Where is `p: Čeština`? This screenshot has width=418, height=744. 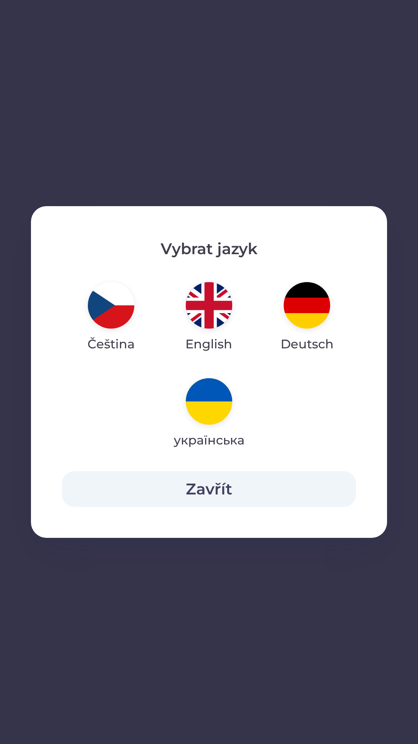 p: Čeština is located at coordinates (111, 344).